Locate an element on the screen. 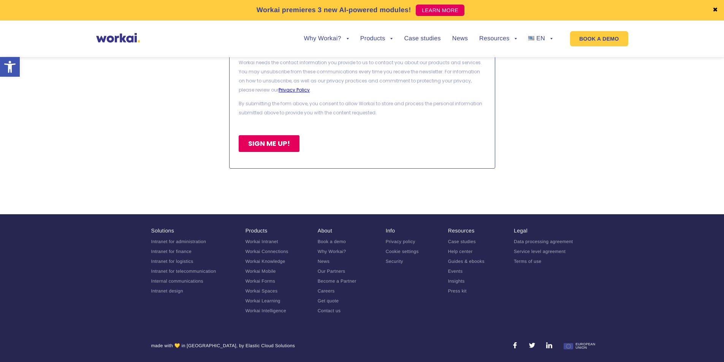  a: Workai Mobile is located at coordinates (261, 272).